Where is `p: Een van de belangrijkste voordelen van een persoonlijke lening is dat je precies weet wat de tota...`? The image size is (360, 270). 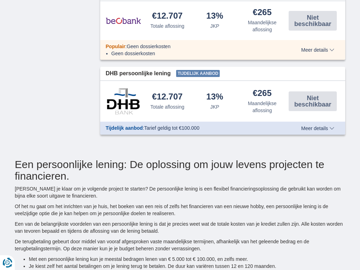
p: Een van de belangrijkste voordelen van een persoonlijke lening is dat je precies weet wat de tota... is located at coordinates (180, 227).